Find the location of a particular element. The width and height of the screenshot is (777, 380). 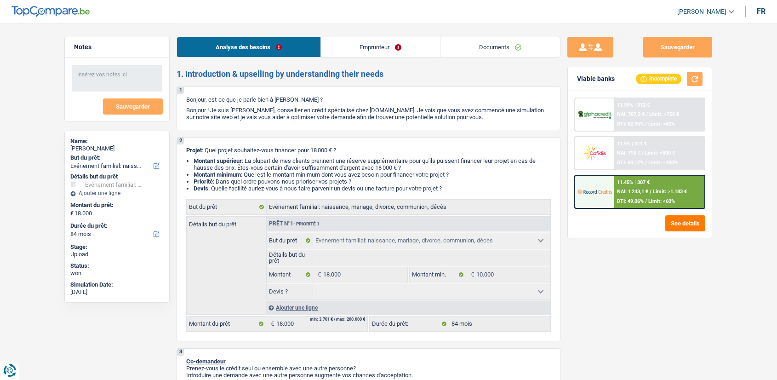

img: TopCompare Logo is located at coordinates (51, 11).